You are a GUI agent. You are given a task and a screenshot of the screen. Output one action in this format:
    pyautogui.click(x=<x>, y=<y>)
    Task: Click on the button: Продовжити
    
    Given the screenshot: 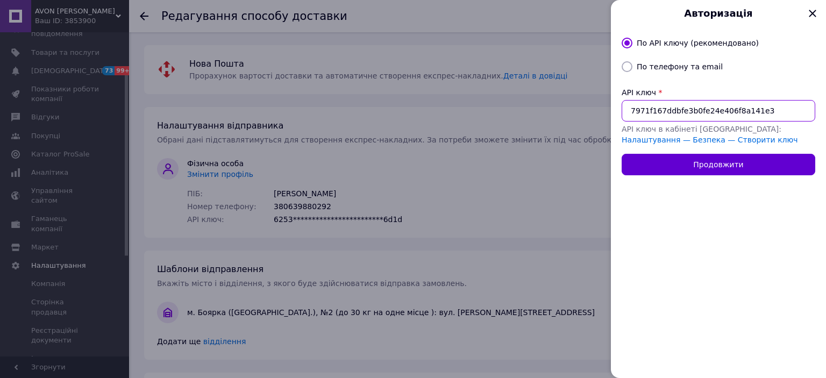 What is the action you would take?
    pyautogui.click(x=718, y=164)
    